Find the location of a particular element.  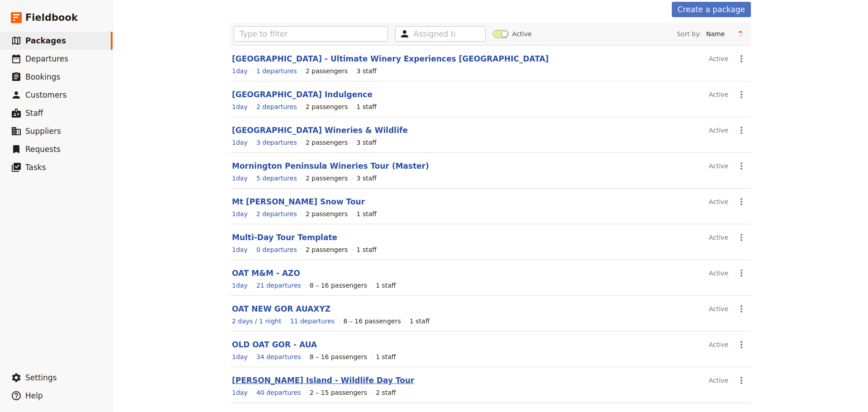

span: Tasks is located at coordinates (36, 168).